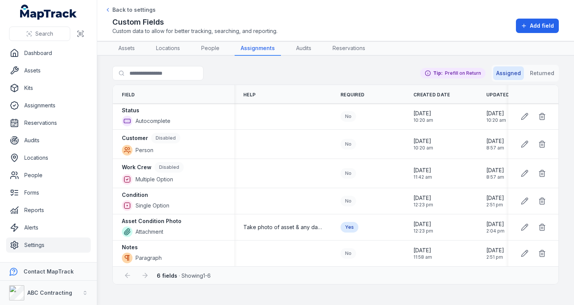  Describe the element at coordinates (423, 174) in the screenshot. I see `time: 19/03/2025, 11:42:03 am` at that location.